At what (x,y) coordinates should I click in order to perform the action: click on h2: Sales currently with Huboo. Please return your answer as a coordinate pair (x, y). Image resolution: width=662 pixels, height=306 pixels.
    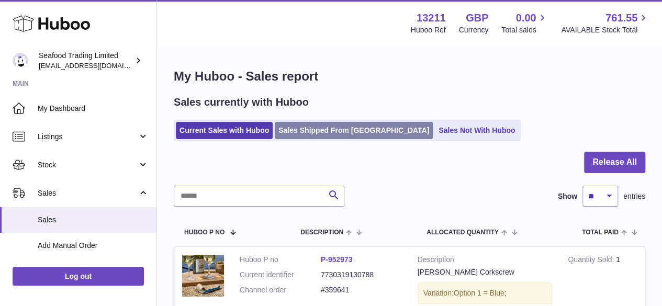
    Looking at the image, I should click on (241, 102).